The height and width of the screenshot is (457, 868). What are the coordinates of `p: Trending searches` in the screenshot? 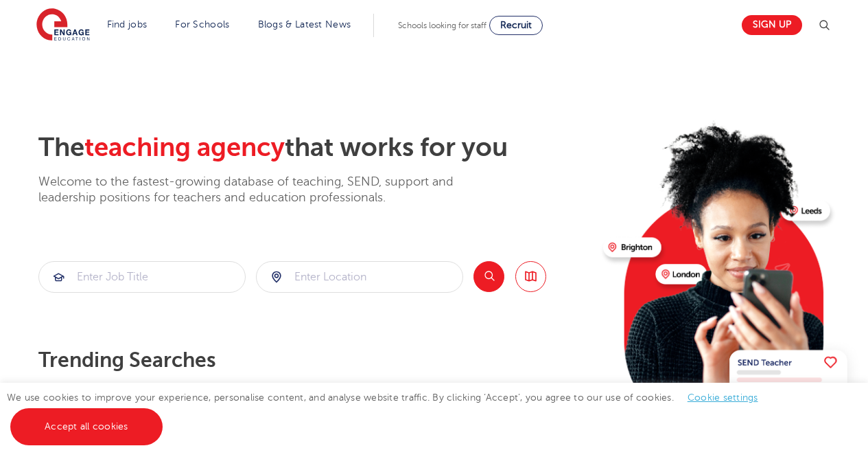 It's located at (315, 360).